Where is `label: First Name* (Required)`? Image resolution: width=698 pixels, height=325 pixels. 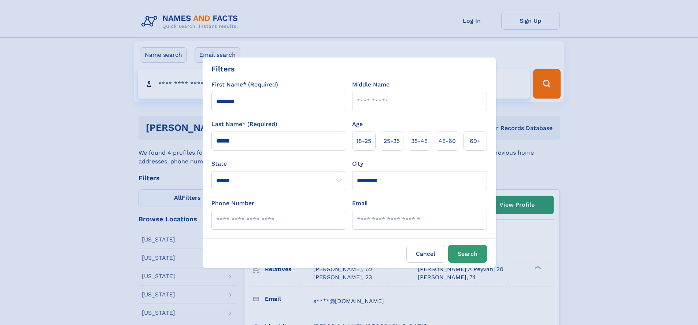 label: First Name* (Required) is located at coordinates (245, 85).